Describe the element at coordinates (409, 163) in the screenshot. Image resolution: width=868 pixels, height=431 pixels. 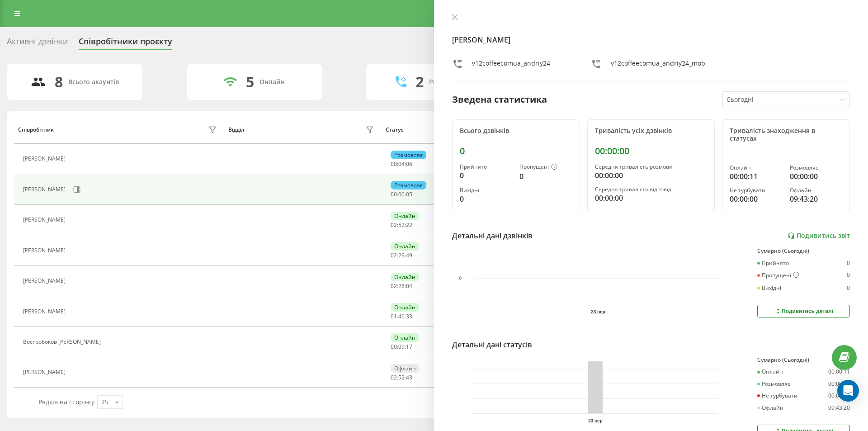
I see `span: 06` at that location.